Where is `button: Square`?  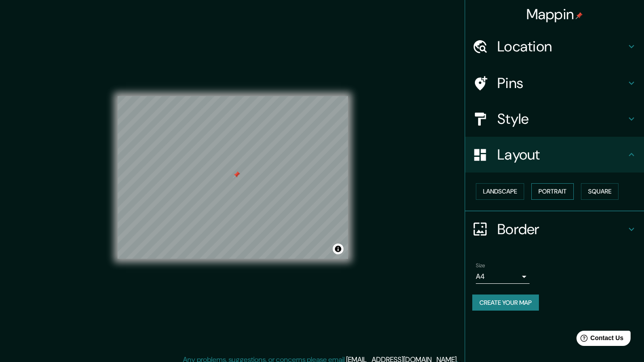
button: Square is located at coordinates (599, 192).